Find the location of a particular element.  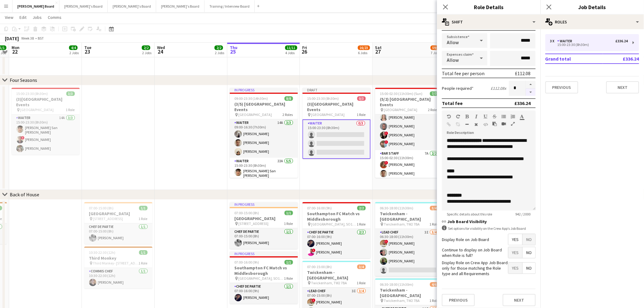

span: 09:00-23:30 (14h30m) is located at coordinates (252, 98).